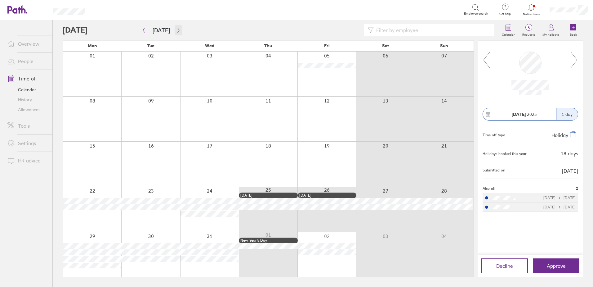  I want to click on a: History, so click(27, 100).